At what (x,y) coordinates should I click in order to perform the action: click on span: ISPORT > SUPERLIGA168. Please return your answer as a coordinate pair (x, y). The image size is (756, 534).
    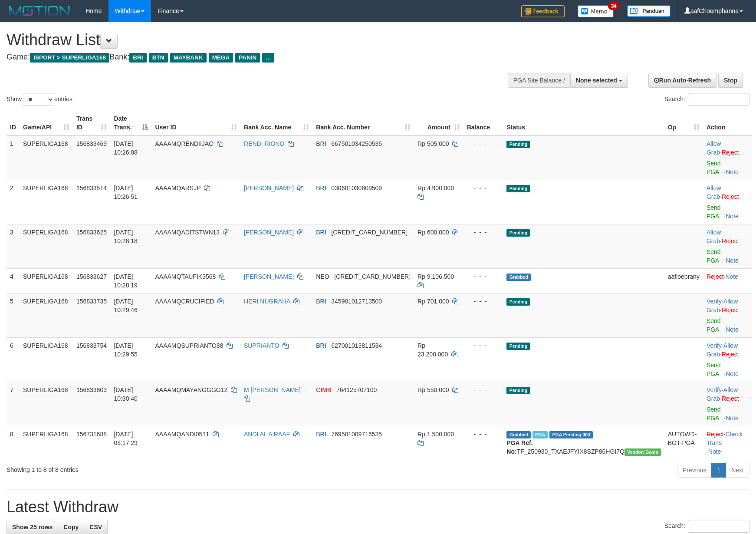
    Looking at the image, I should click on (69, 58).